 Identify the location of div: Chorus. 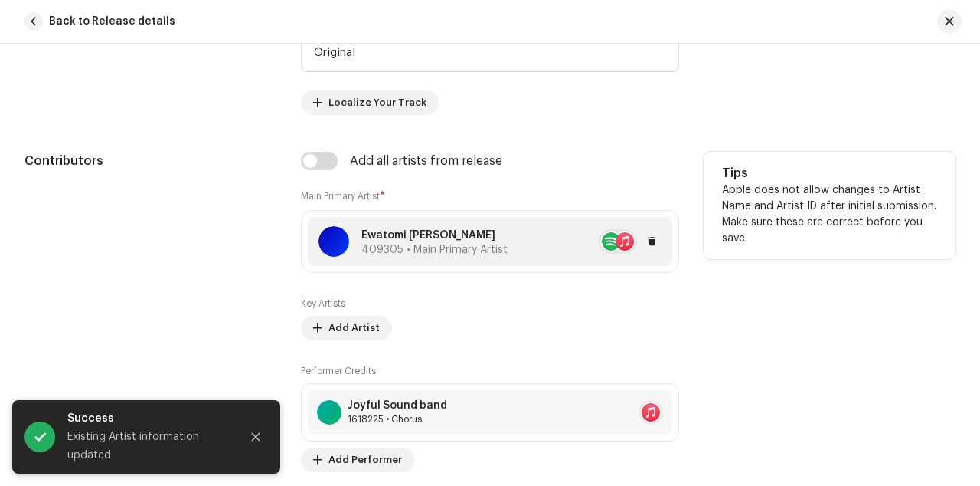
(398, 419).